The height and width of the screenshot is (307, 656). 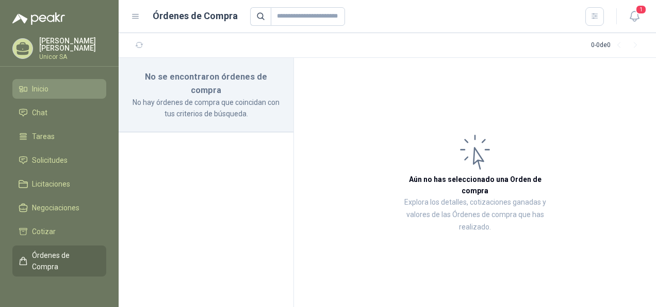 What do you see at coordinates (59, 184) in the screenshot?
I see `a: Licitaciones` at bounding box center [59, 184].